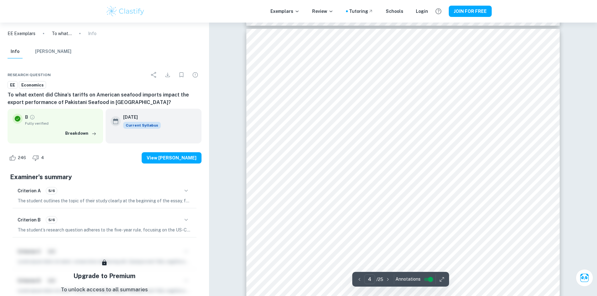 The height and width of the screenshot is (296, 597). What do you see at coordinates (395, 11) in the screenshot?
I see `a: Schools` at bounding box center [395, 11].